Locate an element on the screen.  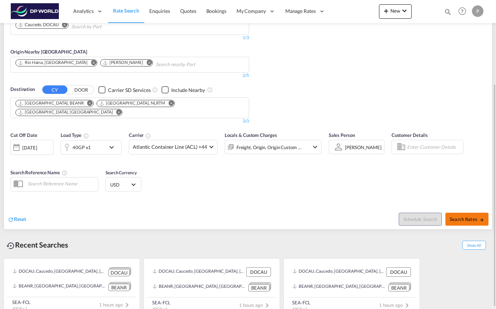
div: Le Havre, FRLEH is located at coordinates (65, 112).